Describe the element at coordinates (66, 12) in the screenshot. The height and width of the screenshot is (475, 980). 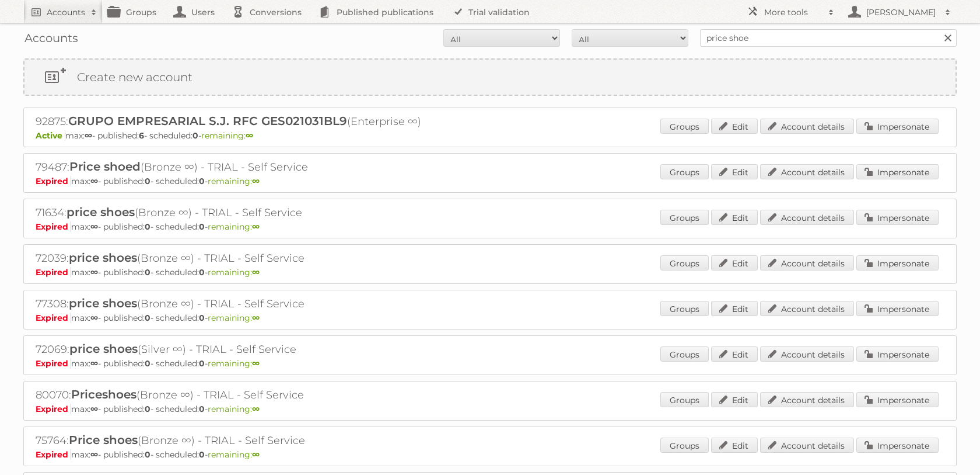
I see `h2: Accounts` at that location.